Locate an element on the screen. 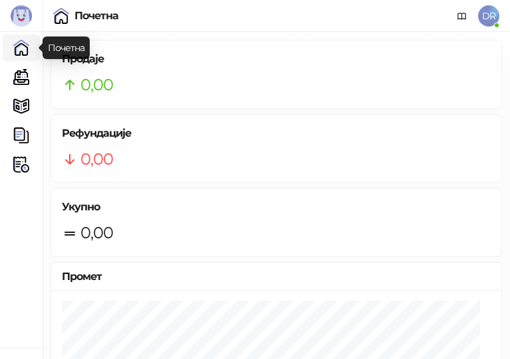 The image size is (510, 359). div: Промет is located at coordinates (276, 276).